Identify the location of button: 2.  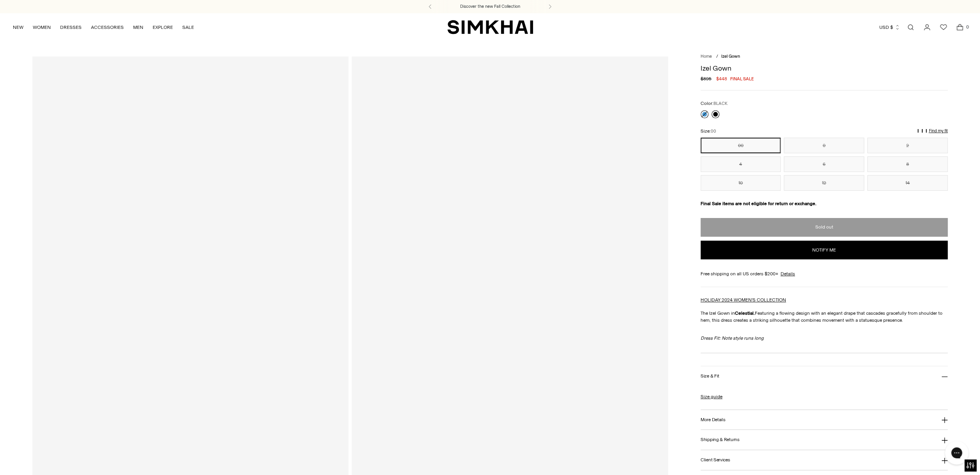
(907, 146).